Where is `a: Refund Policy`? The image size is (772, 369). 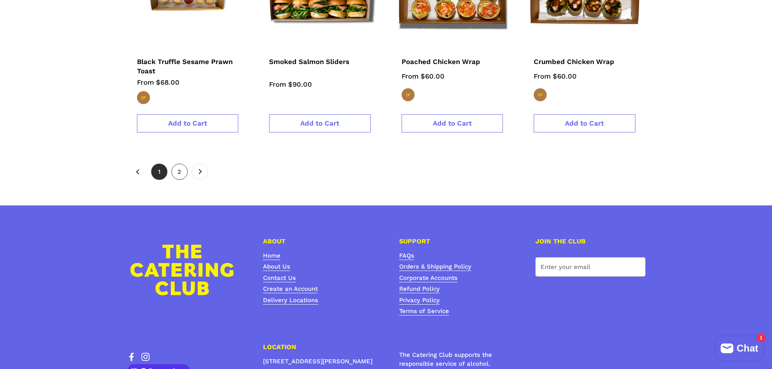
a: Refund Policy is located at coordinates (419, 289).